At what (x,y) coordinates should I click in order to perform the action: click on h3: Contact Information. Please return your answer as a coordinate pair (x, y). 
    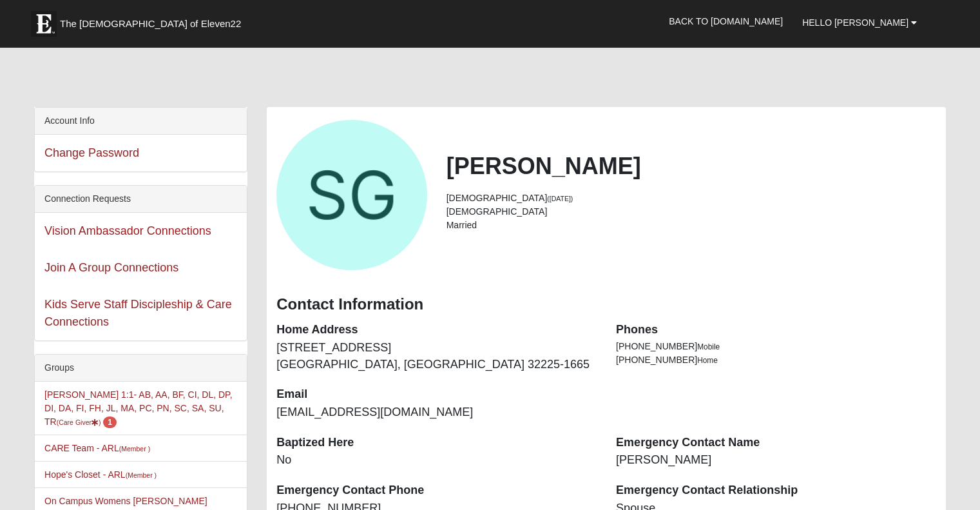
    Looking at the image, I should click on (606, 304).